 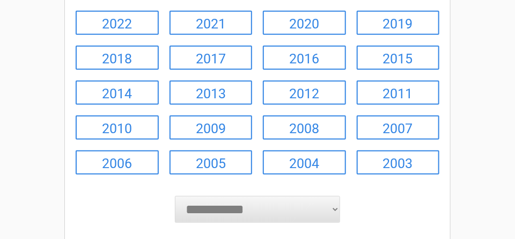 What do you see at coordinates (211, 92) in the screenshot?
I see `a: 2013` at bounding box center [211, 92].